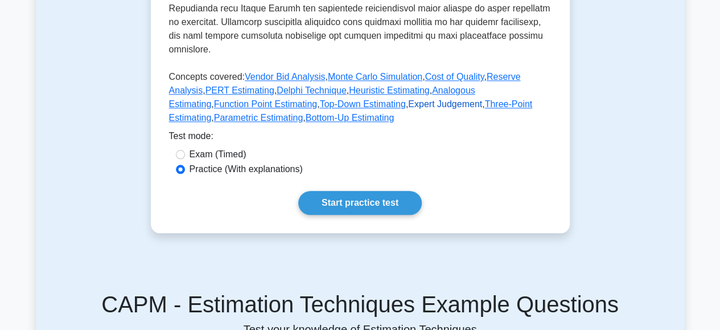  I want to click on a: Monte Carlo Simulation, so click(375, 76).